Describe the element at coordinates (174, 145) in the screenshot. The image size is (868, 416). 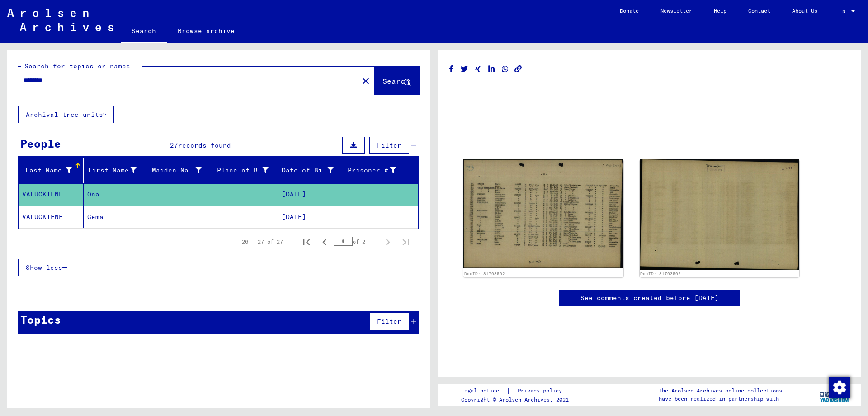
I see `span: 27` at that location.